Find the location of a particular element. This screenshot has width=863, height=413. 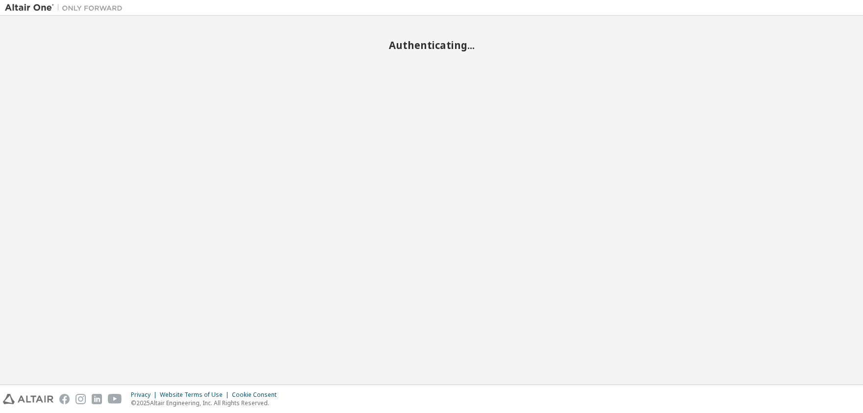

img: Altair One is located at coordinates (66, 8).